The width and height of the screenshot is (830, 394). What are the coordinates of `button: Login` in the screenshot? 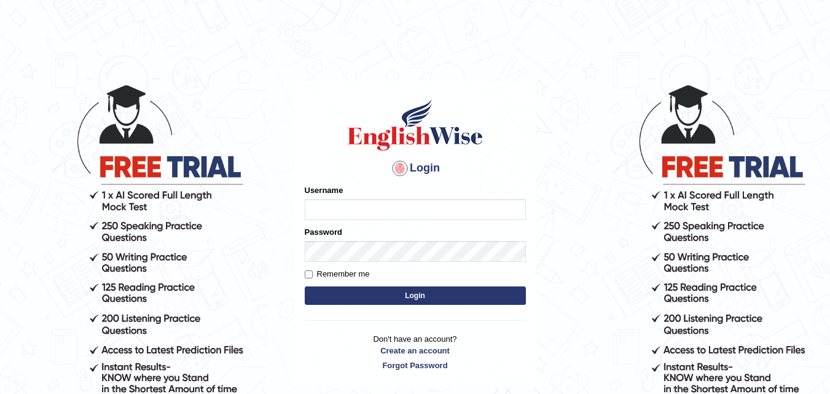 It's located at (415, 296).